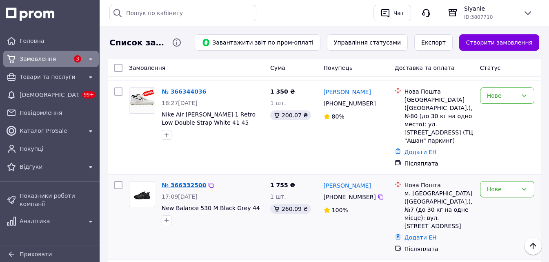 The image size is (549, 262). Describe the element at coordinates (479, 17) in the screenshot. I see `span: ID: 3807710` at that location.